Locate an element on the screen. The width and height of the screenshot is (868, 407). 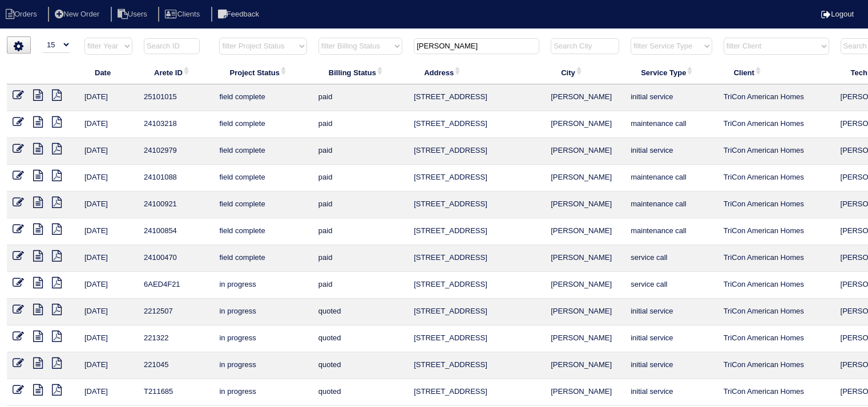
td: 24100470 is located at coordinates (176, 258).